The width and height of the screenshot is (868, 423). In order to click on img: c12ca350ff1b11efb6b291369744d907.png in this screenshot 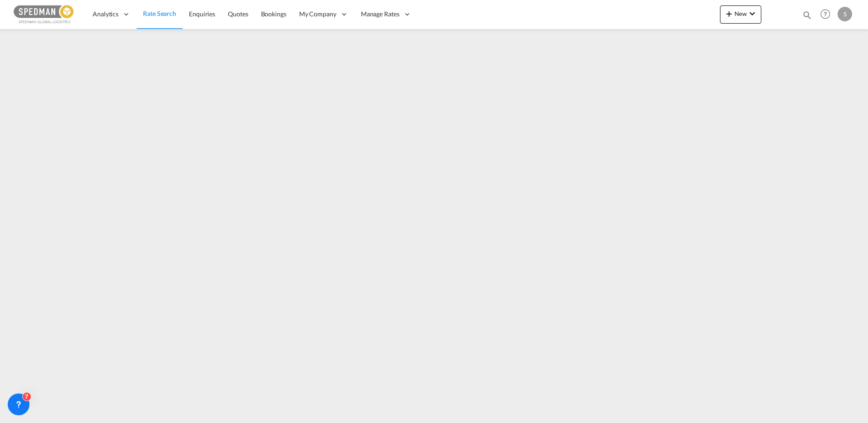, I will do `click(44, 14)`.